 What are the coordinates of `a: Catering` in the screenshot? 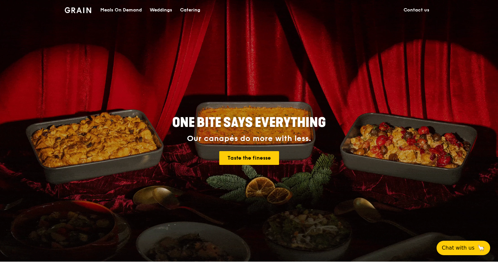 It's located at (190, 10).